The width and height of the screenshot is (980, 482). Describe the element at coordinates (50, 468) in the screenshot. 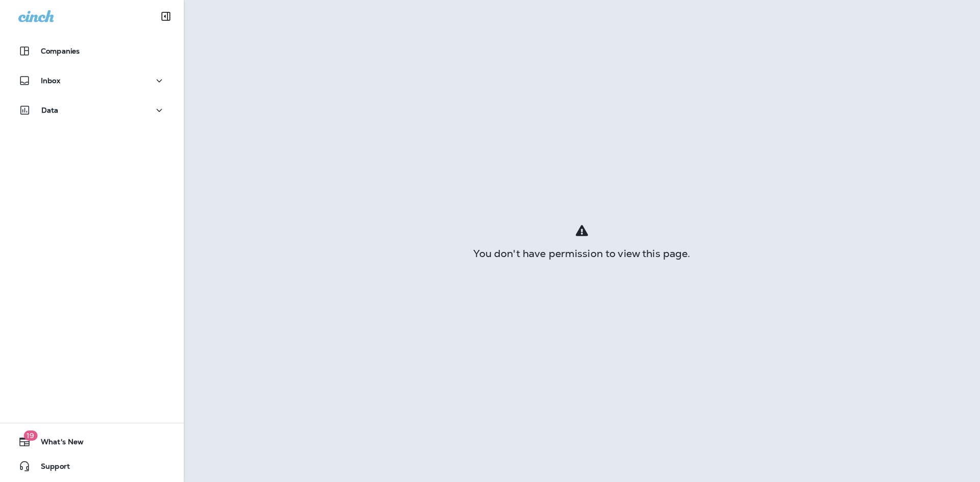

I see `span: Support` at that location.